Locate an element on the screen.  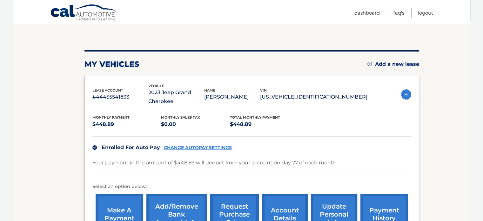
span: Total Monthly Payment is located at coordinates (255, 117).